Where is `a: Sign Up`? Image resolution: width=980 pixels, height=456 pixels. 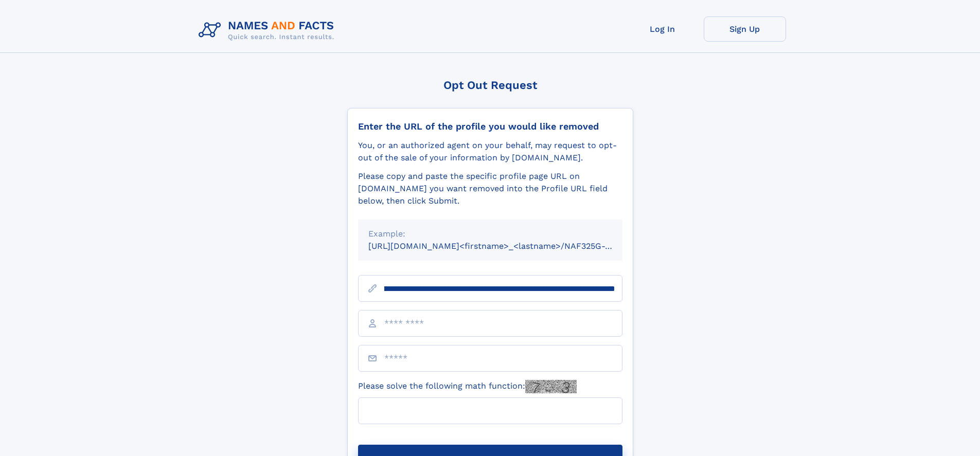 a: Sign Up is located at coordinates (745, 29).